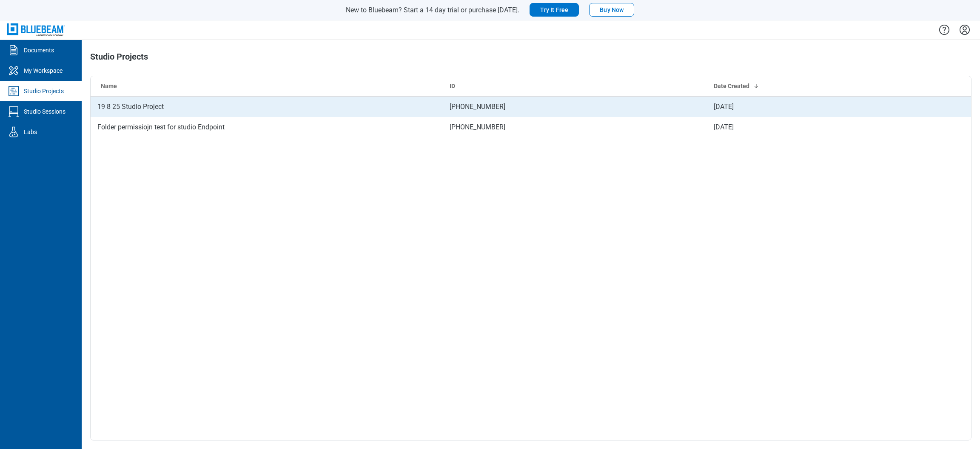 The image size is (980, 449). What do you see at coordinates (965, 30) in the screenshot?
I see `button: Settings` at bounding box center [965, 30].